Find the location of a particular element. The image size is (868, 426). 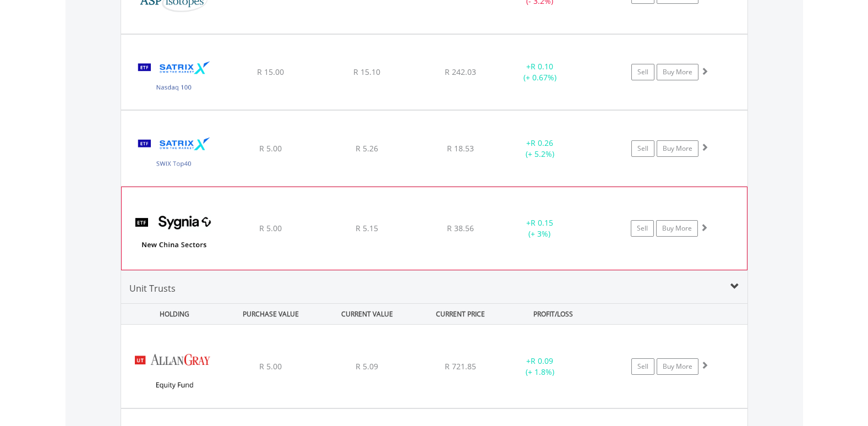

div: + (+ 3%) is located at coordinates (539, 229).